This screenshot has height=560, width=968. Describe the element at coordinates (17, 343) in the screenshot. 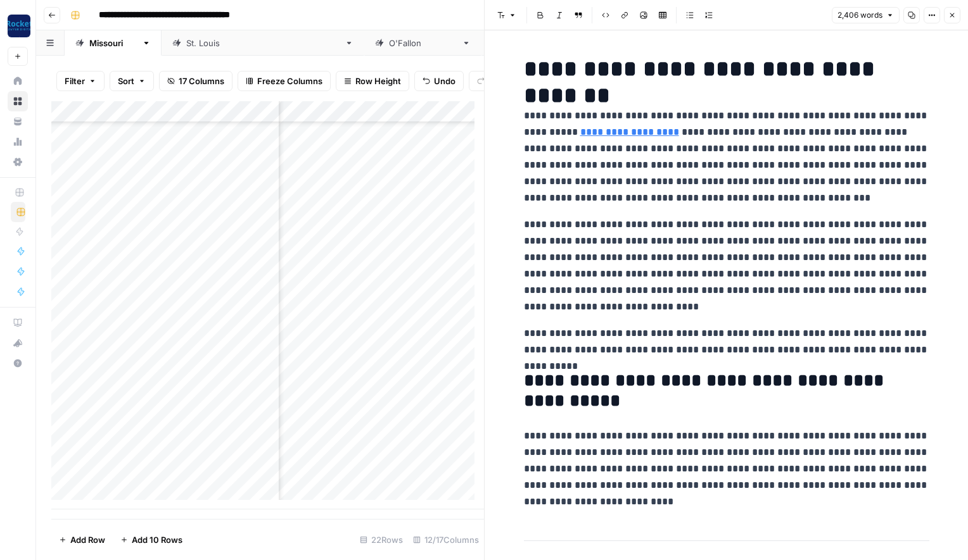

I see `div: What's new?` at that location.